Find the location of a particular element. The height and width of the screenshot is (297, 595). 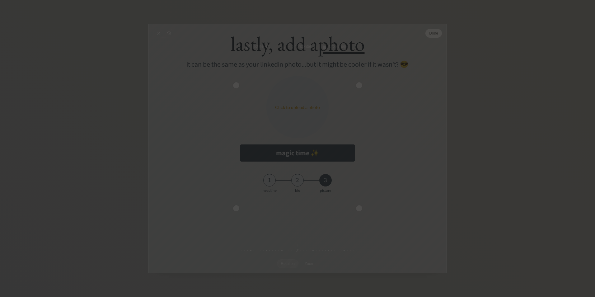

div: lastly, add a is located at coordinates (298, 44).